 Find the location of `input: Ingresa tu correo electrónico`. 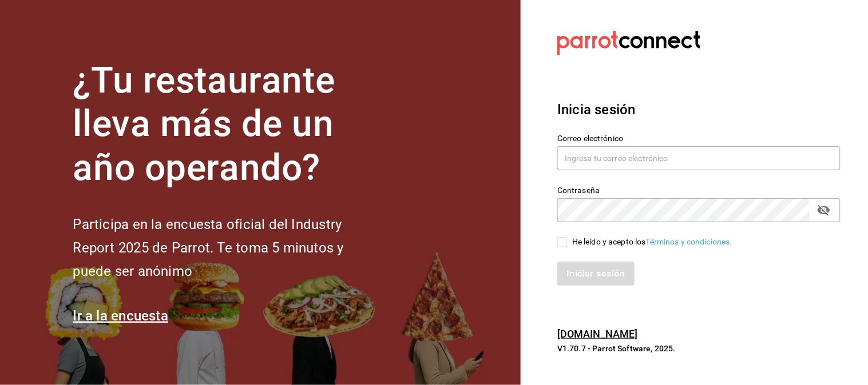

input: Ingresa tu correo electrónico is located at coordinates (699, 159).